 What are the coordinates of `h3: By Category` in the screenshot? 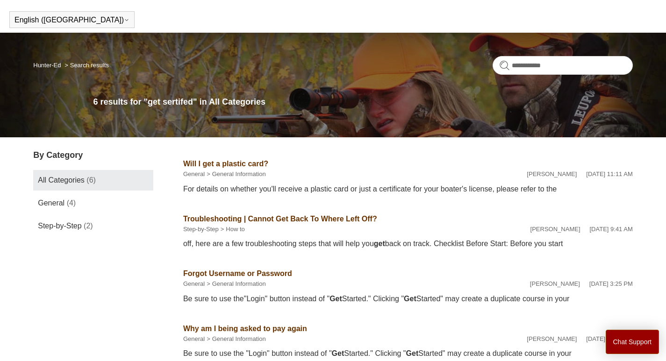 It's located at (93, 155).